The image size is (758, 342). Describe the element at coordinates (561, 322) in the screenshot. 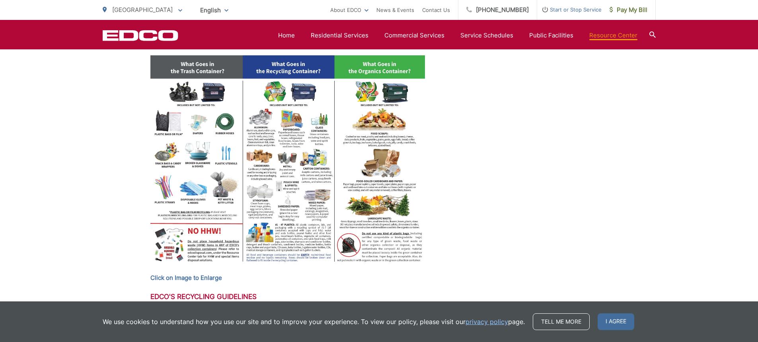

I see `a: Tell me more` at that location.